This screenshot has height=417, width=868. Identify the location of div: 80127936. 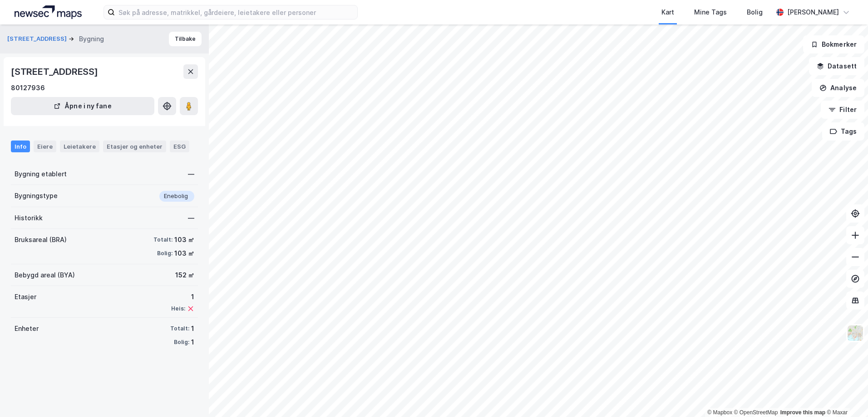
(27, 88).